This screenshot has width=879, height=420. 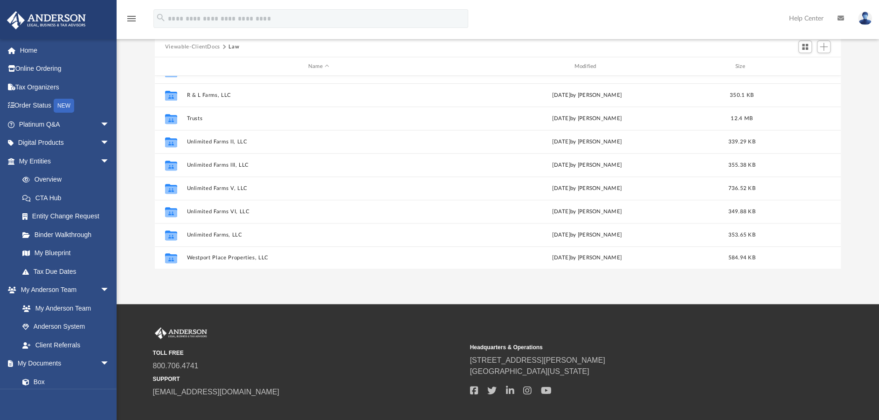 I want to click on a: My Blueprint, so click(x=66, y=254).